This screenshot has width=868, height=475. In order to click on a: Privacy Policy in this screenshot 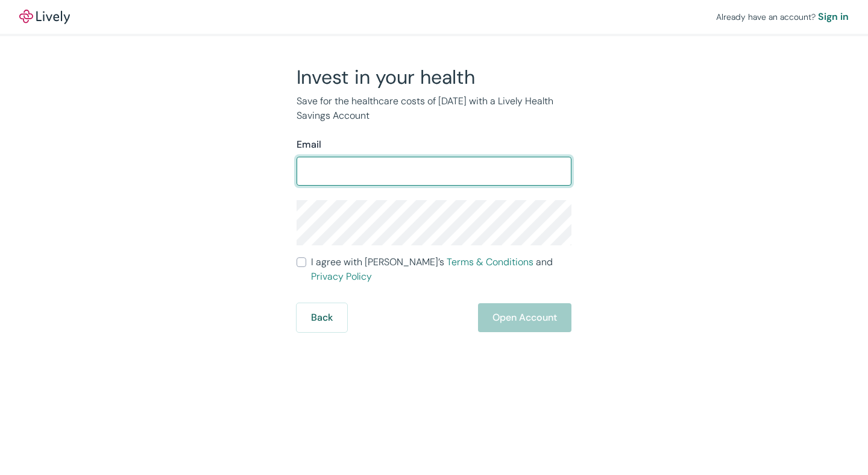, I will do `click(342, 276)`.